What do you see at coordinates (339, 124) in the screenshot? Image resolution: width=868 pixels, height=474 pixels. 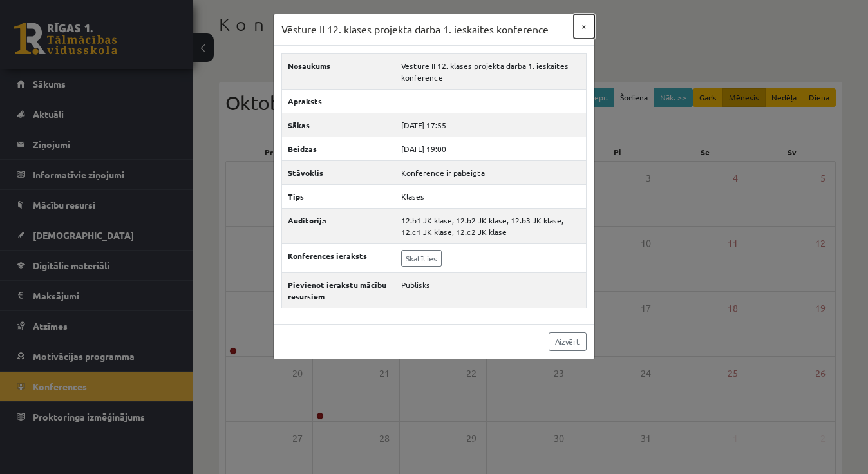 I see `th: Sākas` at bounding box center [339, 124].